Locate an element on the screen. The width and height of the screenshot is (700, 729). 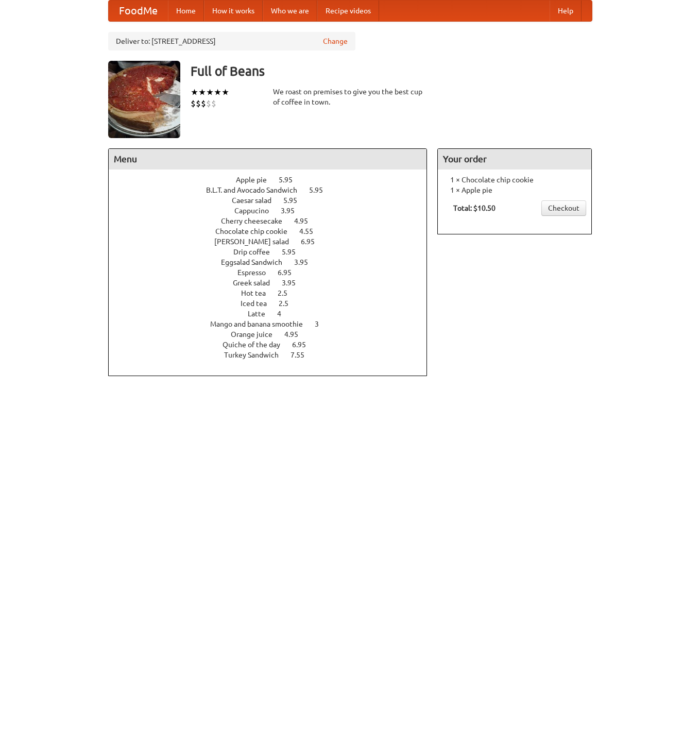
li: 1 × Chocolate chip cookie is located at coordinates (515, 180).